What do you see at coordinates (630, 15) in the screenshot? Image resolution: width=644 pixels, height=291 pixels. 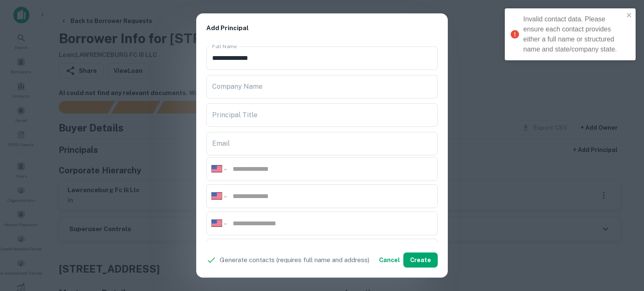 I see `button: close` at bounding box center [630, 15].